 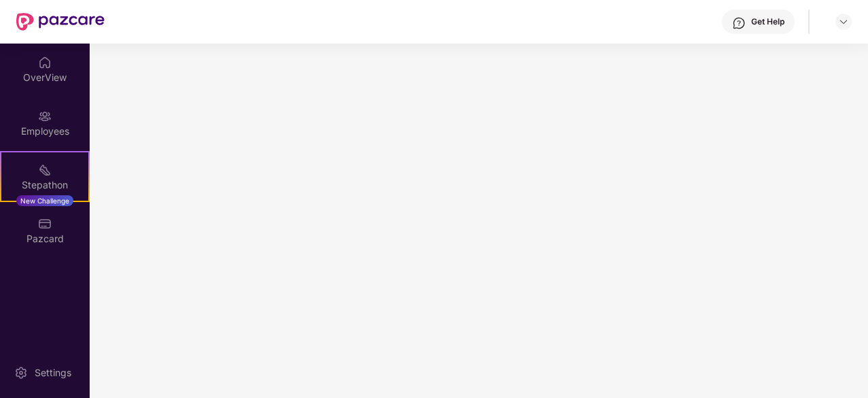 I want to click on img: svg+xml;base64,PHN2ZyBpZD0iSG9tZSIgeG1sbnM9Imh0dHA6Ly93d3cudzMub3JnLzIwMDAvc3ZnIiB3aWR0aD0iMjAiIG..., so click(x=45, y=62).